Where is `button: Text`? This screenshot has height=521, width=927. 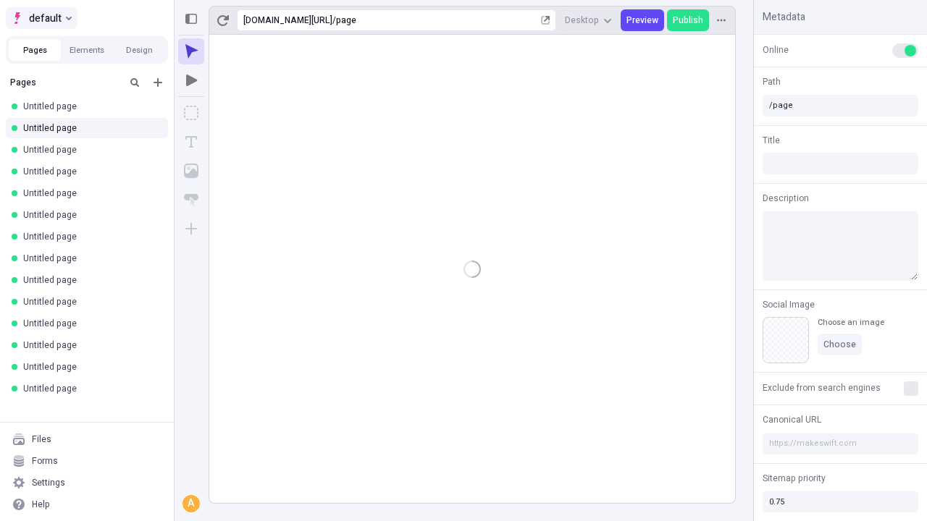 button: Text is located at coordinates (191, 142).